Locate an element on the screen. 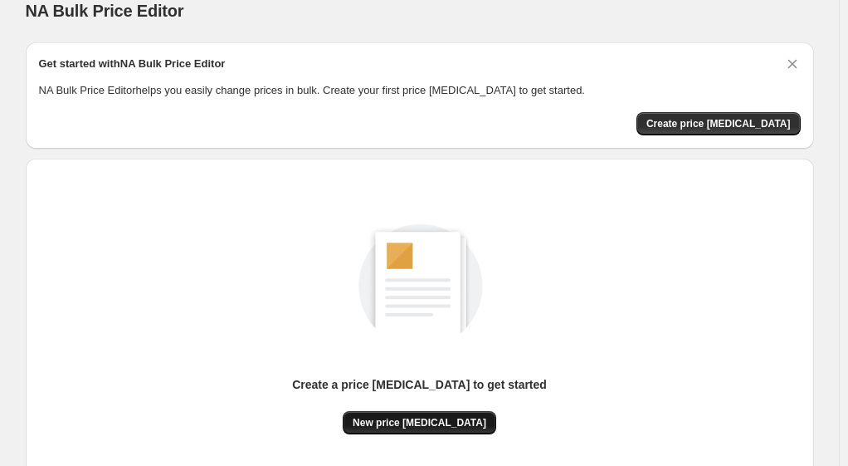 This screenshot has width=848, height=466. button: Create price change job is located at coordinates (719, 124).